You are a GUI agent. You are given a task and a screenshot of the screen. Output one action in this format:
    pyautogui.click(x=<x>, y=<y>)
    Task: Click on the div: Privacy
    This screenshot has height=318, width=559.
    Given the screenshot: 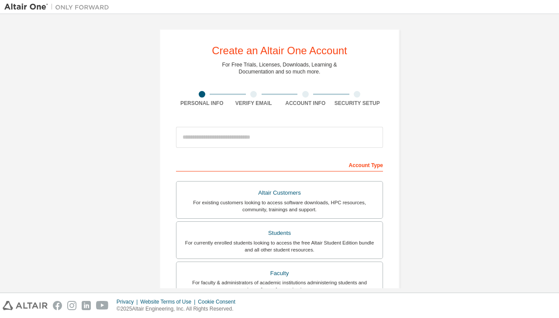 What is the action you would take?
    pyautogui.click(x=128, y=301)
    